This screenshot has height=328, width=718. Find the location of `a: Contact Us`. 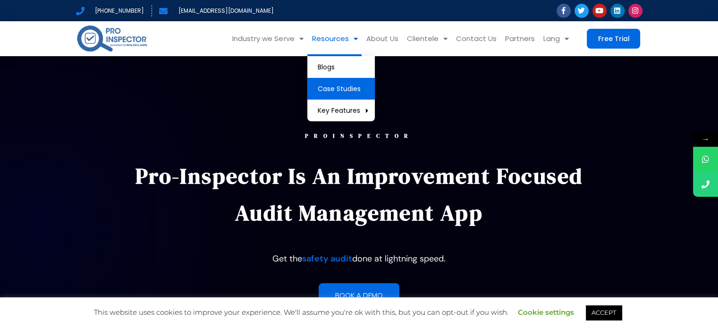

a: Contact Us is located at coordinates (476, 39).